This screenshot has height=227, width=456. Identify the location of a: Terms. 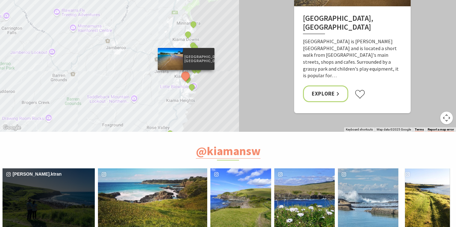
(419, 130).